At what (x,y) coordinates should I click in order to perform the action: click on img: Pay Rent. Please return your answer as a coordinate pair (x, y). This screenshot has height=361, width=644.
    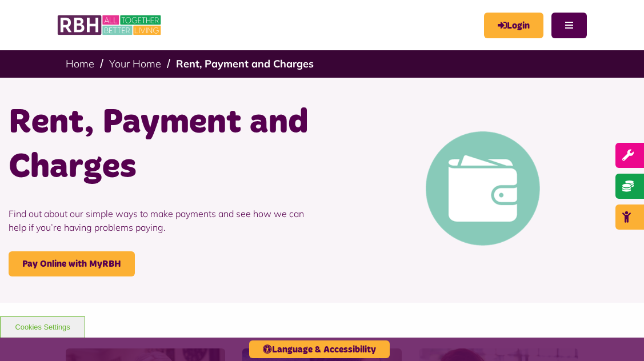
    Looking at the image, I should click on (482, 188).